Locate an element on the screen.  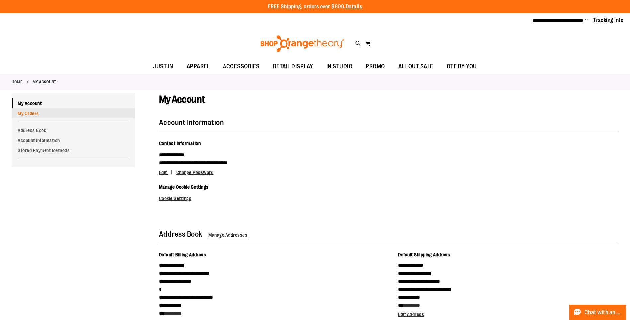
span: RETAIL DISPLAY is located at coordinates (293, 66).